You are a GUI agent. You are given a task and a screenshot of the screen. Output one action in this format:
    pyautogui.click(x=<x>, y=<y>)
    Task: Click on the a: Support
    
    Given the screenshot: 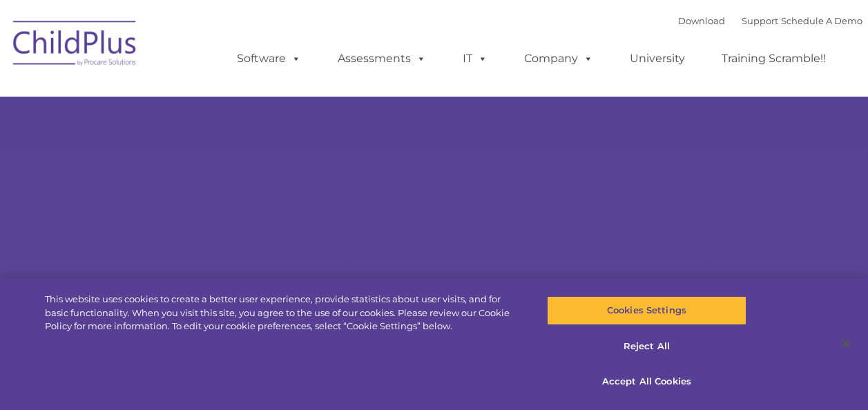 What is the action you would take?
    pyautogui.click(x=760, y=21)
    